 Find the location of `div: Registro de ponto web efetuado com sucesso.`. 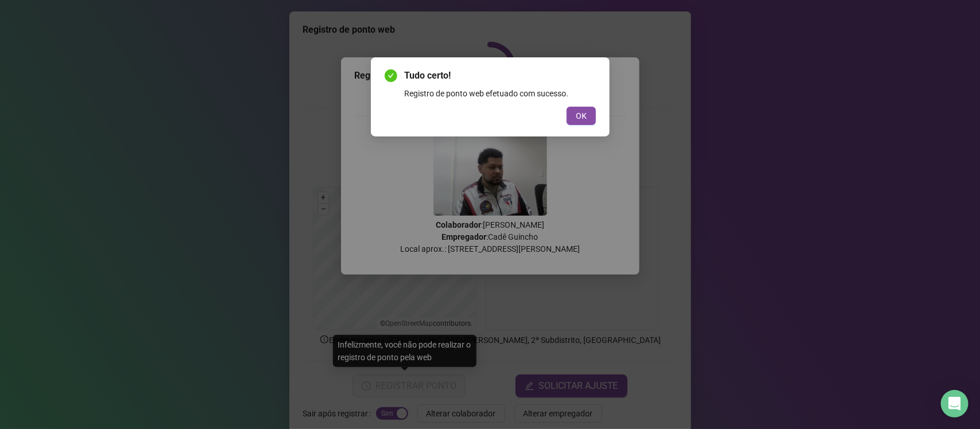

div: Registro de ponto web efetuado com sucesso. is located at coordinates (500, 93).